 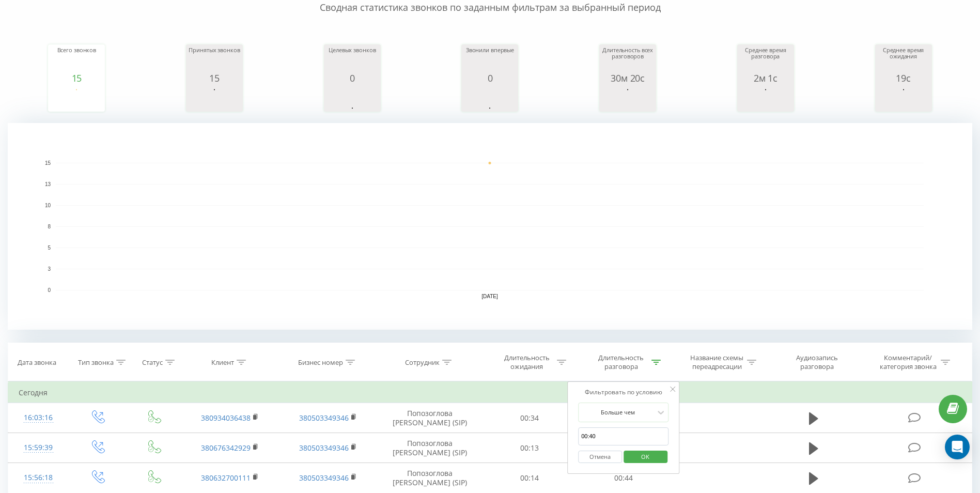 What do you see at coordinates (624, 436) in the screenshot?
I see `input: 00:00` at bounding box center [624, 436].